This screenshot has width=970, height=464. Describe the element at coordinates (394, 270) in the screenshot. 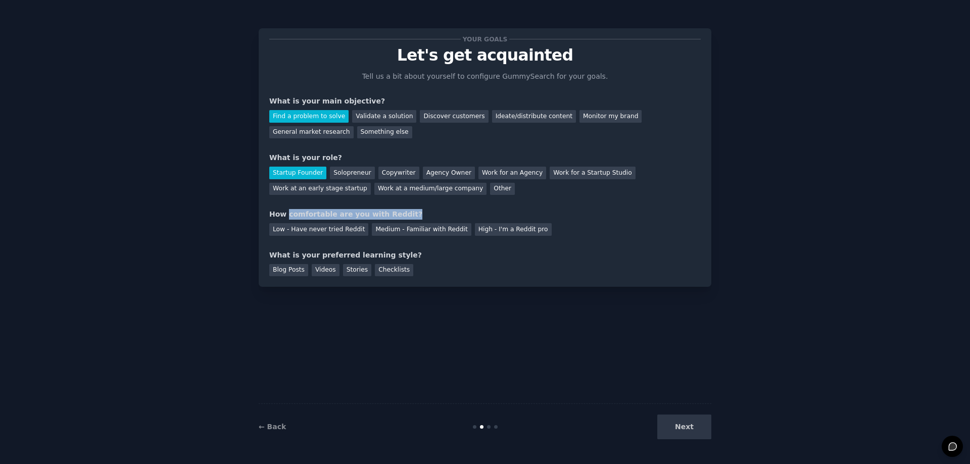

I see `div: Checklists` at that location.